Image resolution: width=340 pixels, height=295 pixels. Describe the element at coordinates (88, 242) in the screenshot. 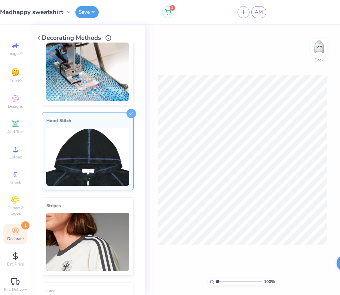

I see `img: Stripes` at that location.